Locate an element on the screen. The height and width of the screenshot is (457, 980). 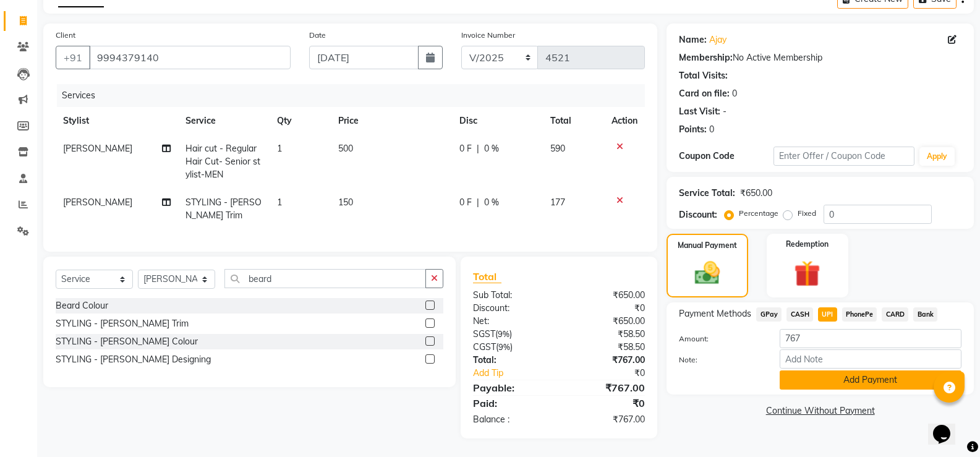
span: Total is located at coordinates (487, 277).